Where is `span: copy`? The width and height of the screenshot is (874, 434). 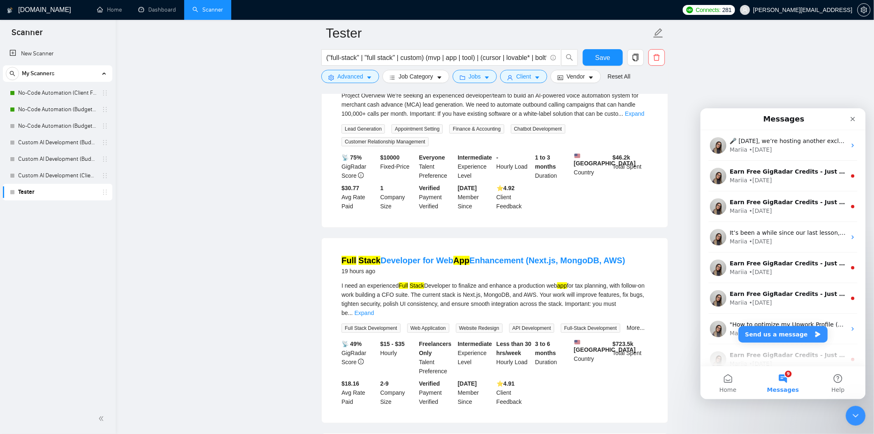
span: copy is located at coordinates (636, 57).